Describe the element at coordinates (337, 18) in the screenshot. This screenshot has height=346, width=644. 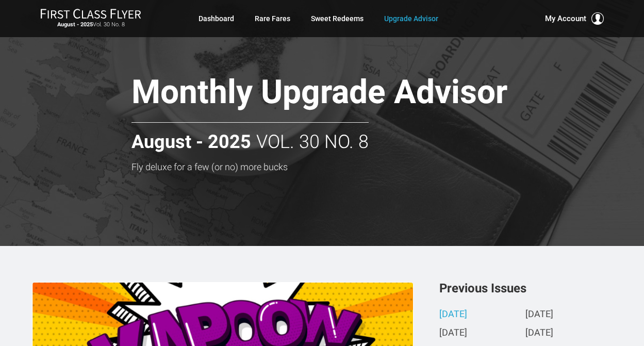
I see `a: Sweet Redeems` at that location.